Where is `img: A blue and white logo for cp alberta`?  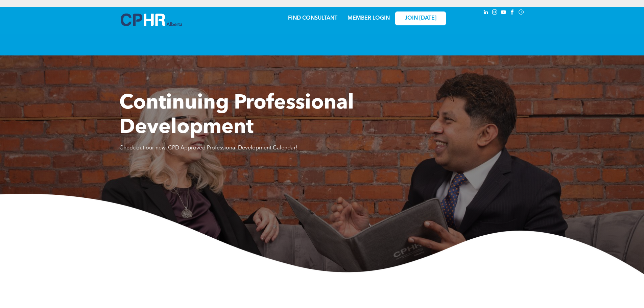 img: A blue and white logo for cp alberta is located at coordinates (152, 20).